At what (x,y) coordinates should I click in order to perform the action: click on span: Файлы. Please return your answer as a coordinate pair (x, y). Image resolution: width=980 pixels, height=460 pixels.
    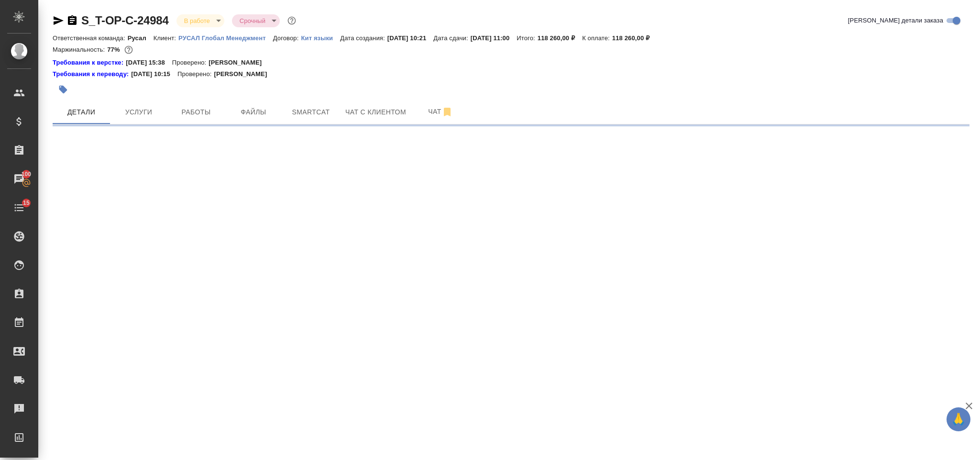
    Looking at the image, I should click on (253, 112).